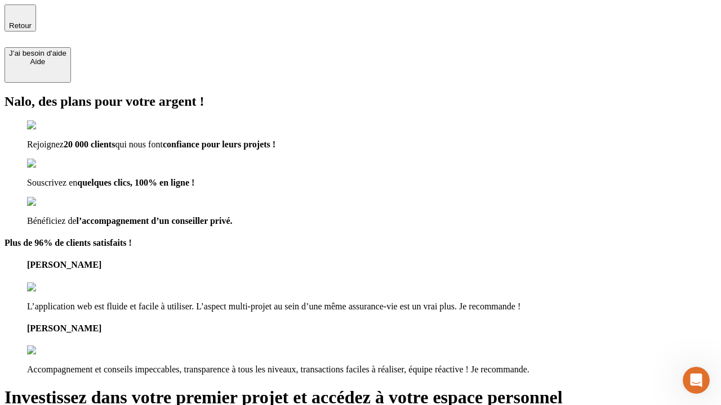 The height and width of the screenshot is (405, 721). Describe the element at coordinates (45, 144) in the screenshot. I see `span: Rejoignez` at that location.